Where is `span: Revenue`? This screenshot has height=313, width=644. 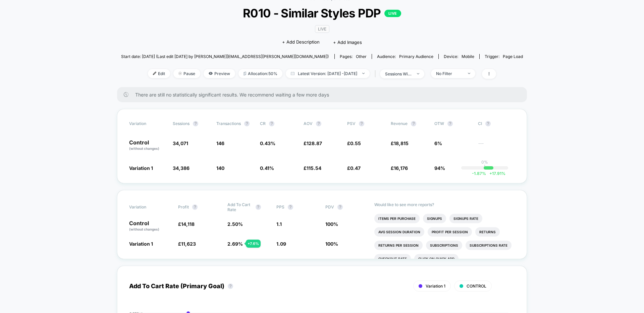
span: Revenue is located at coordinates (399, 123).